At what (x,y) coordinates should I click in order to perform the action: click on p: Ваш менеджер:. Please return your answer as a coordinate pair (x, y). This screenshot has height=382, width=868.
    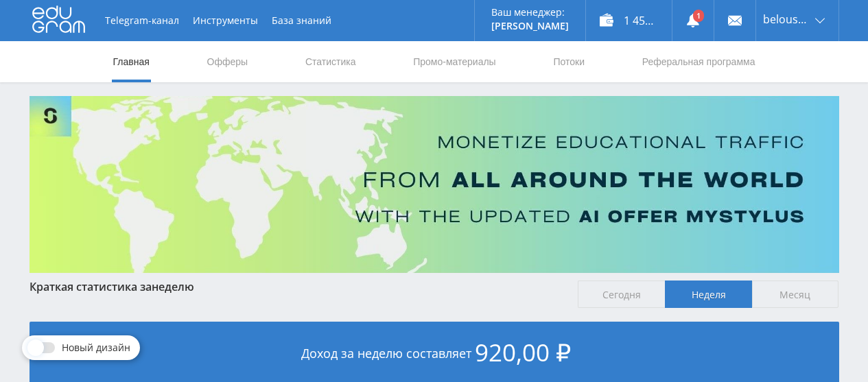
    Looking at the image, I should click on (530, 12).